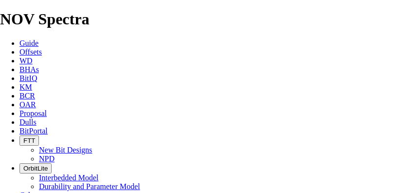  Describe the element at coordinates (26, 60) in the screenshot. I see `a: WD` at that location.